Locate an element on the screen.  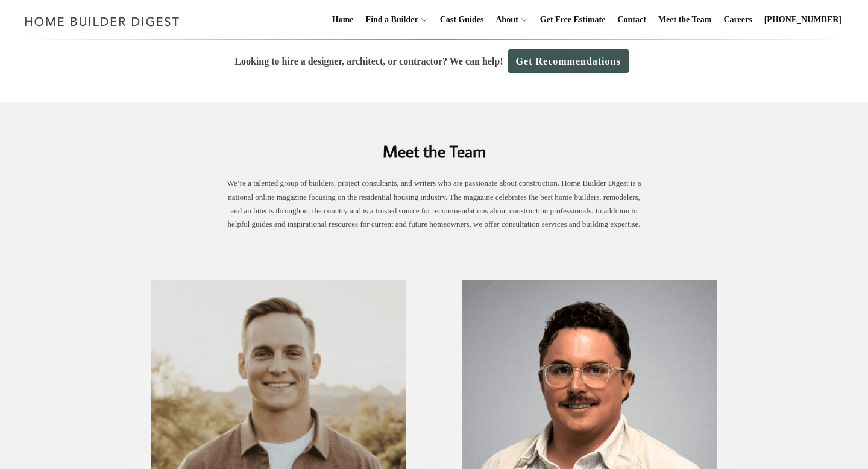
a: Find a Builder is located at coordinates (389, 20).